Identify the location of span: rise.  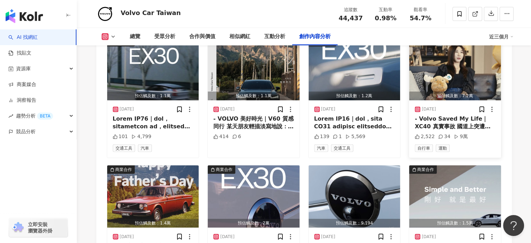
(11, 116).